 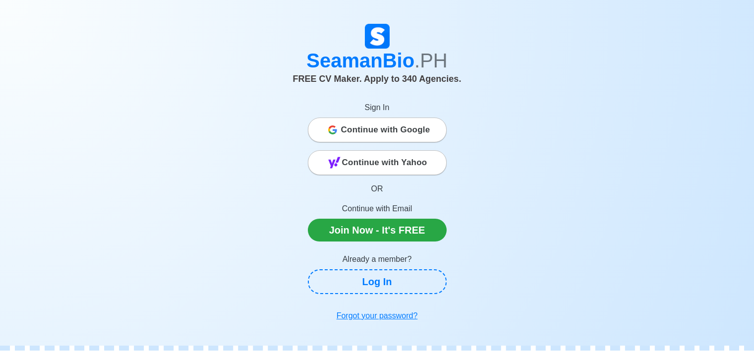 I want to click on u: Forgot your password?, so click(x=377, y=315).